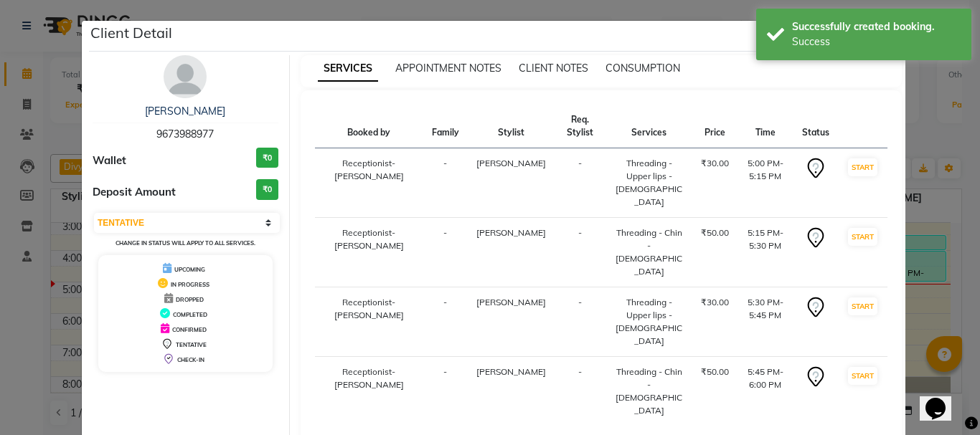 The image size is (980, 435). Describe the element at coordinates (369, 126) in the screenshot. I see `th: Booked by` at that location.